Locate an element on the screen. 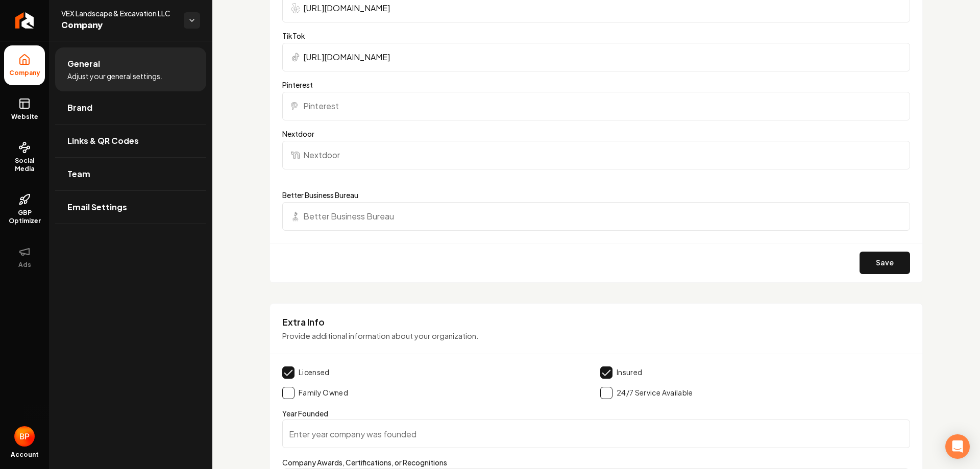 The width and height of the screenshot is (980, 469). input: Better Business Bureau is located at coordinates (596, 216).